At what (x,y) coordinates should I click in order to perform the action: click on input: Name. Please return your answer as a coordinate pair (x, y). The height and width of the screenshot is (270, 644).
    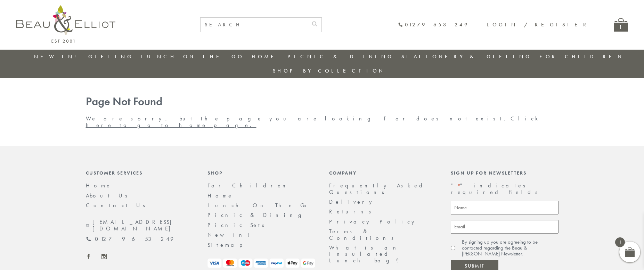
    Looking at the image, I should click on (505, 208).